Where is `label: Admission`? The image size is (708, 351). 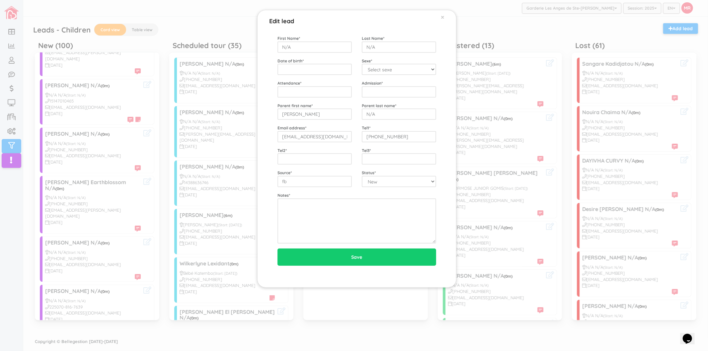 label: Admission is located at coordinates (372, 83).